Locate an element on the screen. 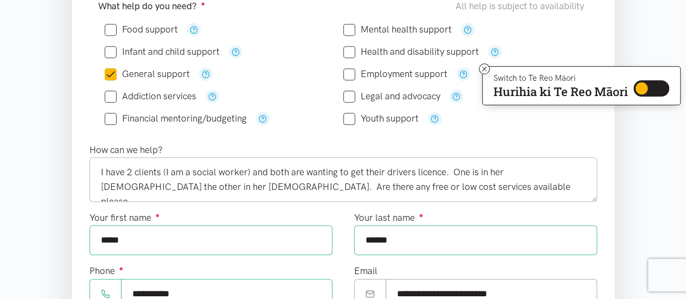 Image resolution: width=686 pixels, height=299 pixels. label: Phone is located at coordinates (106, 271).